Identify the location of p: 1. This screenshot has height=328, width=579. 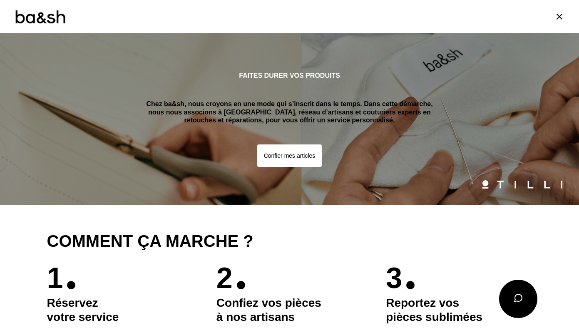
(55, 278).